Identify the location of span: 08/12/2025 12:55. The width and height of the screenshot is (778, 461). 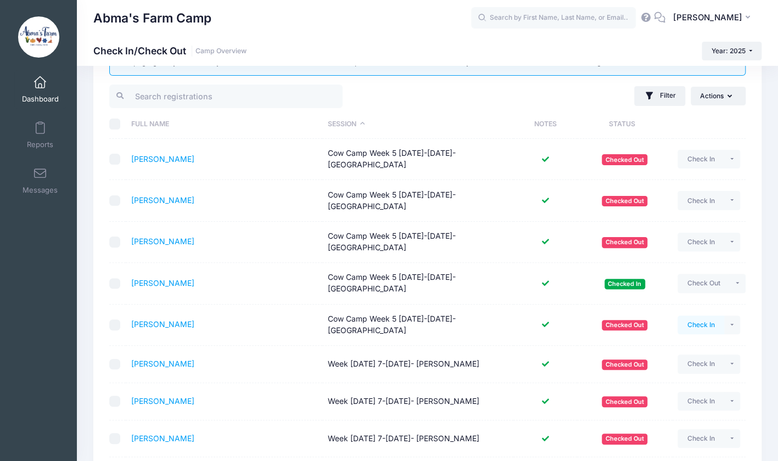
(625, 284).